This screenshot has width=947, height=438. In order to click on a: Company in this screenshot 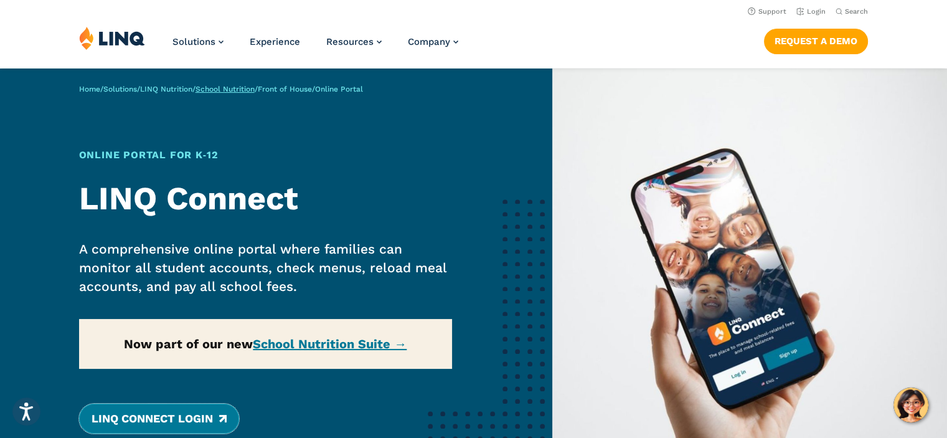, I will do `click(433, 42)`.